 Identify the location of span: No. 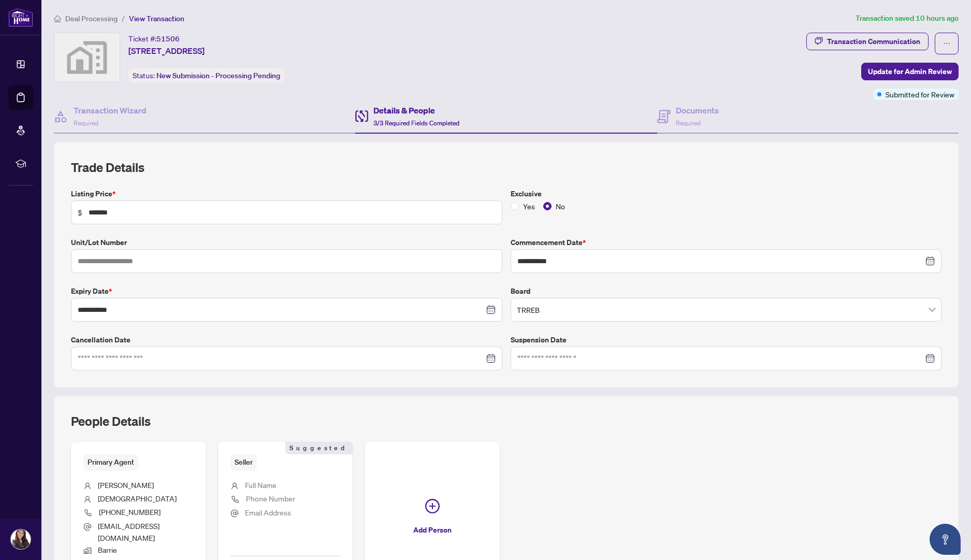
(560, 206).